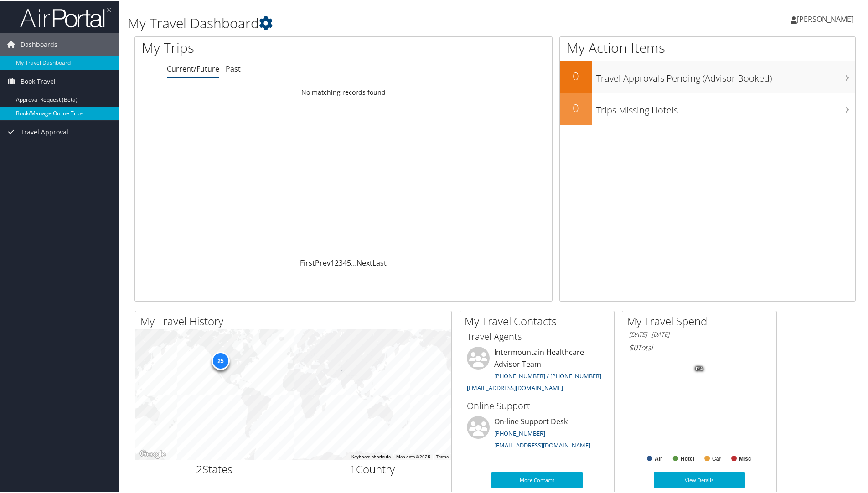 The height and width of the screenshot is (493, 868). What do you see at coordinates (707, 76) in the screenshot?
I see `a: 0Travel Approvals Pending (Advisor Booked)` at bounding box center [707, 76].